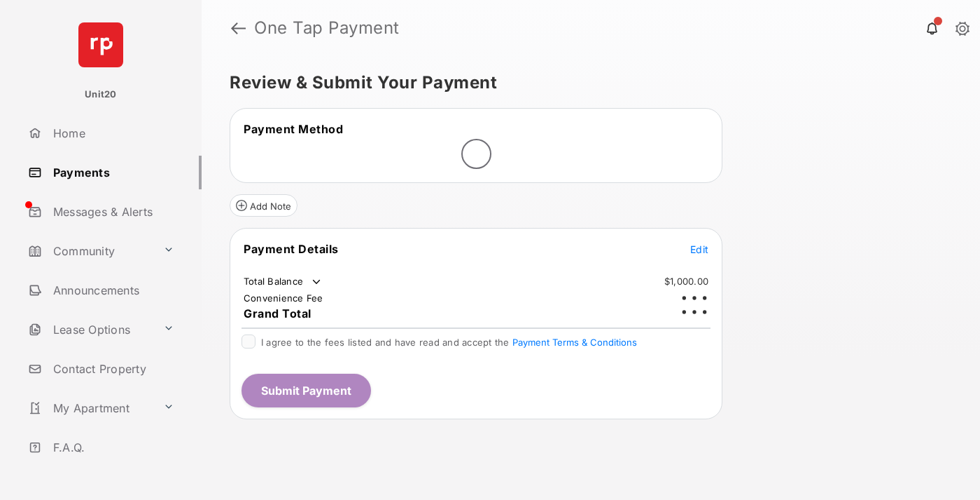 This screenshot has width=980, height=500. What do you see at coordinates (90, 250) in the screenshot?
I see `a: Community` at bounding box center [90, 250].